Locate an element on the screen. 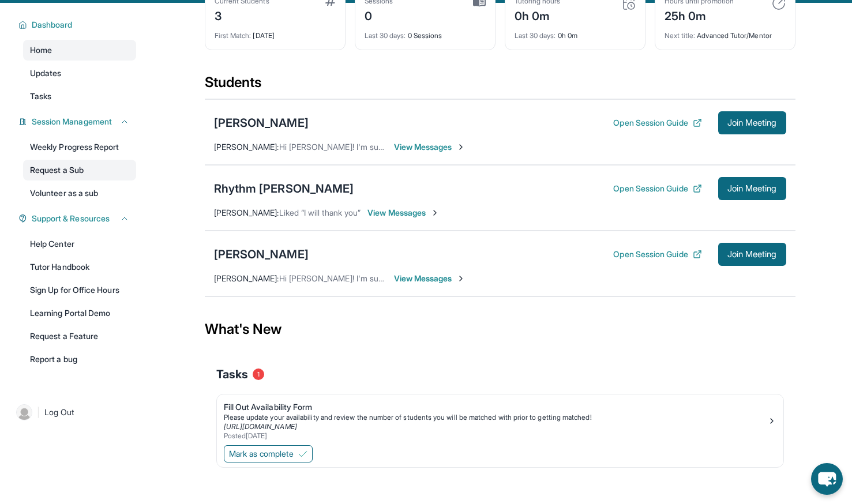 The height and width of the screenshot is (504, 852). a: Weekly Progress Report is located at coordinates (80, 147).